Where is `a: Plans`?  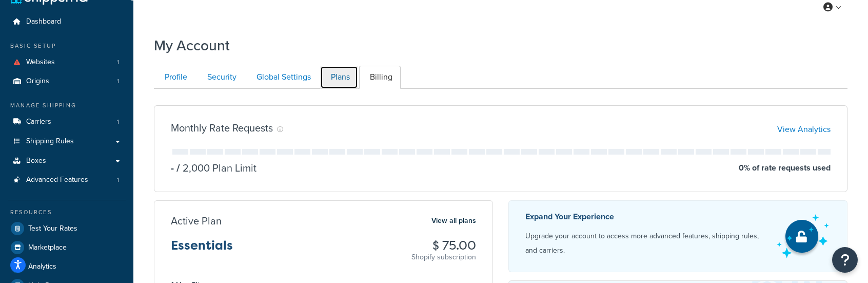 a: Plans is located at coordinates (339, 77).